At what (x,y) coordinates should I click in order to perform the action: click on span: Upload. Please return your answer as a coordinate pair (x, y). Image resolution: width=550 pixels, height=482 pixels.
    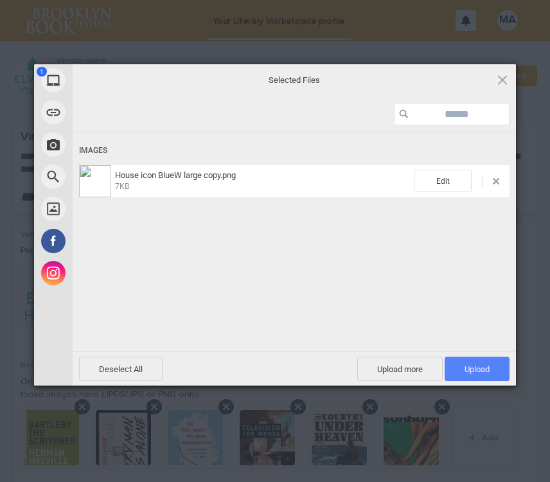
    Looking at the image, I should click on (477, 369).